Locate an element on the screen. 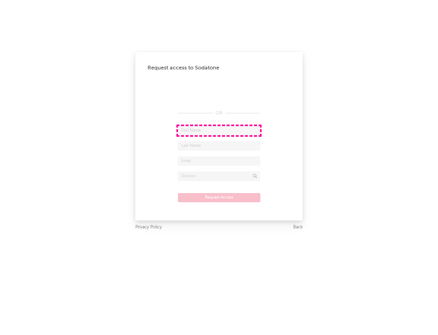 The height and width of the screenshot is (335, 438). button: Request Access is located at coordinates (219, 197).